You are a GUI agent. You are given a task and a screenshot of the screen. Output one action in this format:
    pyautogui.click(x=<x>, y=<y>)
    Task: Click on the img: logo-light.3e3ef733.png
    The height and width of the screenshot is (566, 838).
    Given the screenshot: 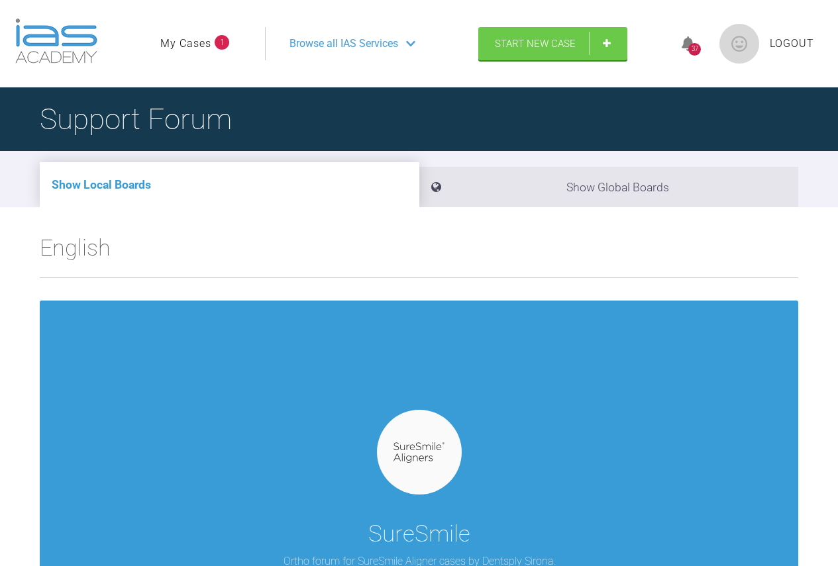 What is the action you would take?
    pyautogui.click(x=56, y=41)
    